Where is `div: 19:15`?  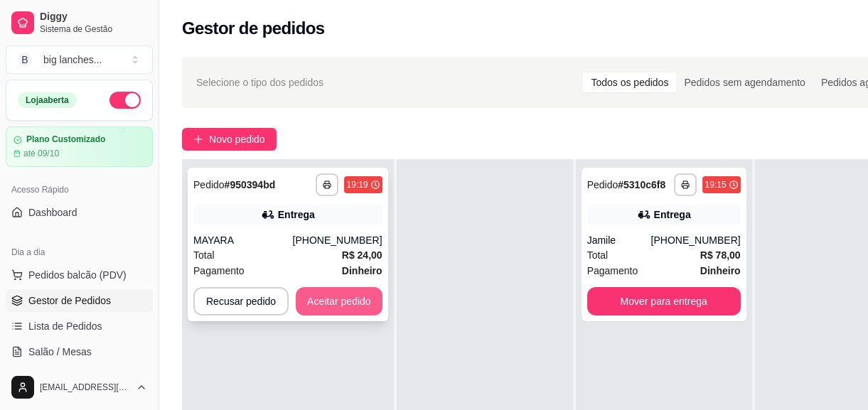 div: 19:15 is located at coordinates (716, 185).